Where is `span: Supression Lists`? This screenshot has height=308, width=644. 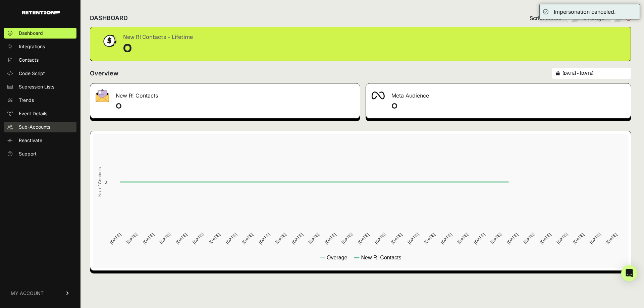
span: Supression Lists is located at coordinates (37, 87).